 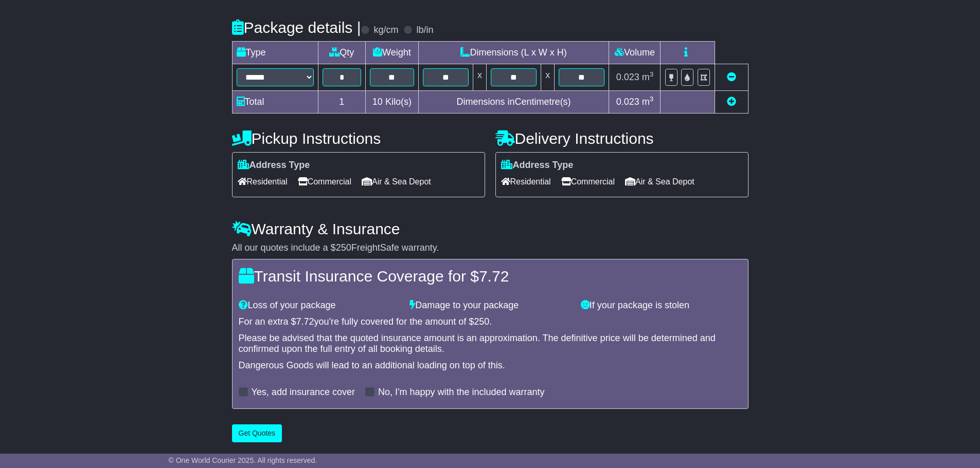 I want to click on td: Kilo(s), so click(x=392, y=102).